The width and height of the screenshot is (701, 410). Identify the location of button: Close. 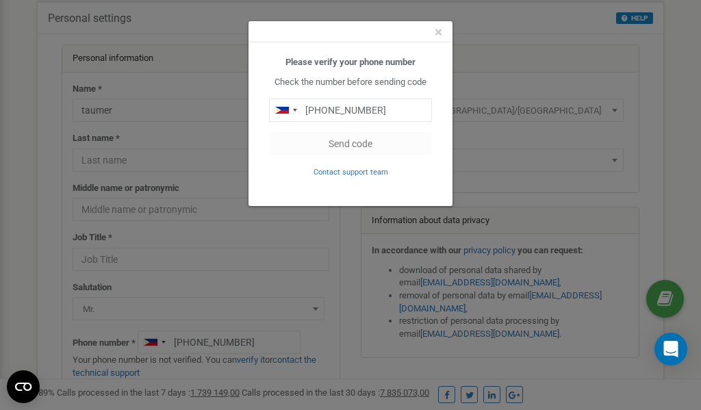
(438, 32).